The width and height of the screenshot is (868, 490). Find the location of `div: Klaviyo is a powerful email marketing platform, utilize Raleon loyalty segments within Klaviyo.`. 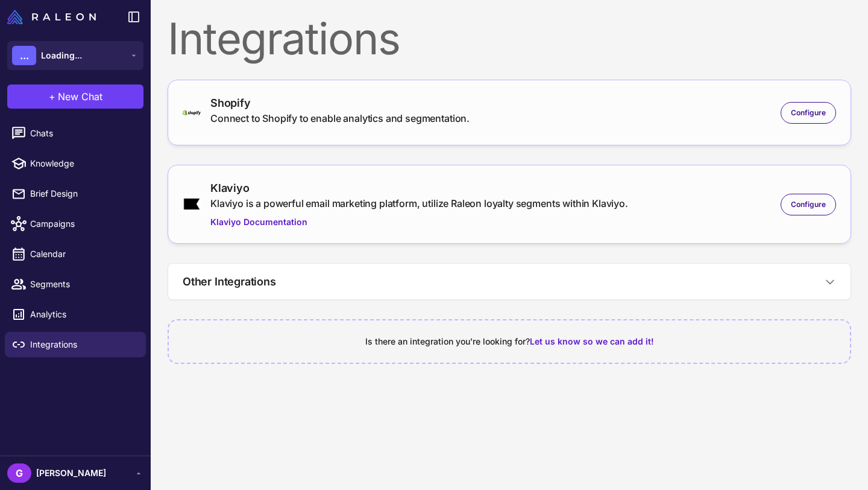

div: Klaviyo is a powerful email marketing platform, utilize Raleon loyalty segments within Klaviyo. is located at coordinates (419, 203).